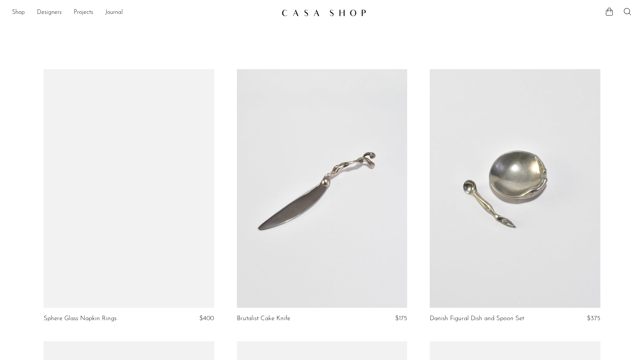 Image resolution: width=644 pixels, height=360 pixels. I want to click on span: $175, so click(401, 318).